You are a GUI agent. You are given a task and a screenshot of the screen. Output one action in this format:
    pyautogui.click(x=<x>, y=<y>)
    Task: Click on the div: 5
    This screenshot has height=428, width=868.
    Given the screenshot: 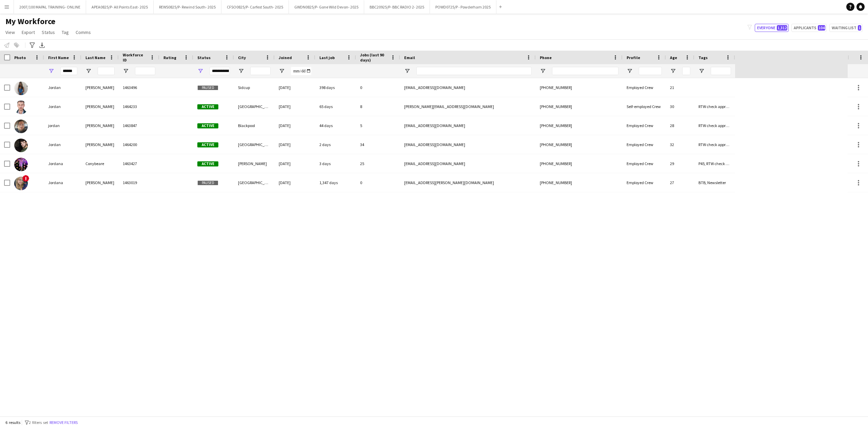 What is the action you would take?
    pyautogui.click(x=378, y=125)
    